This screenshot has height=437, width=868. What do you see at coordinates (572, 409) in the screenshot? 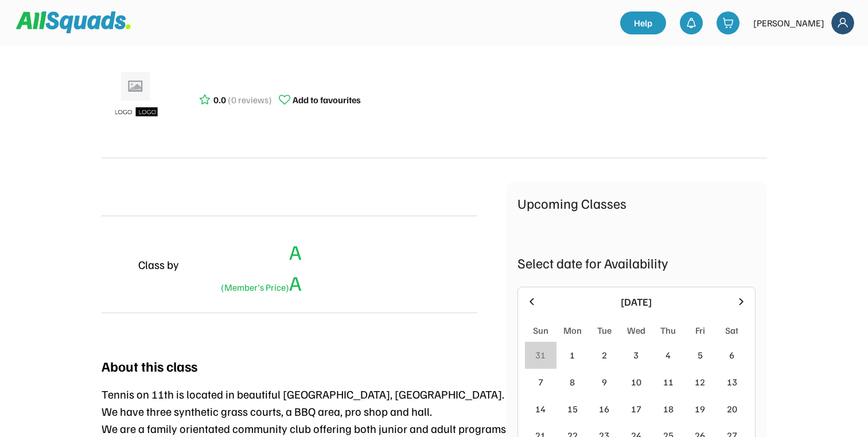
I see `div: 15` at bounding box center [572, 409].